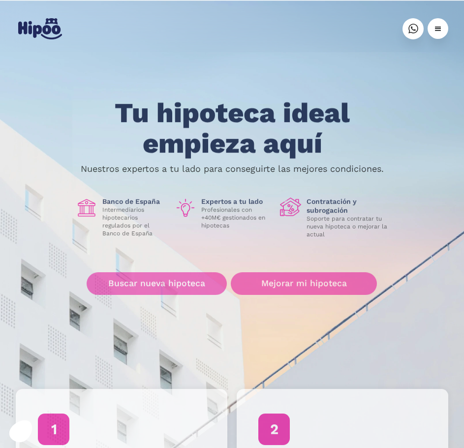 This screenshot has width=464, height=448. What do you see at coordinates (438, 29) in the screenshot?
I see `div: menu` at bounding box center [438, 29].